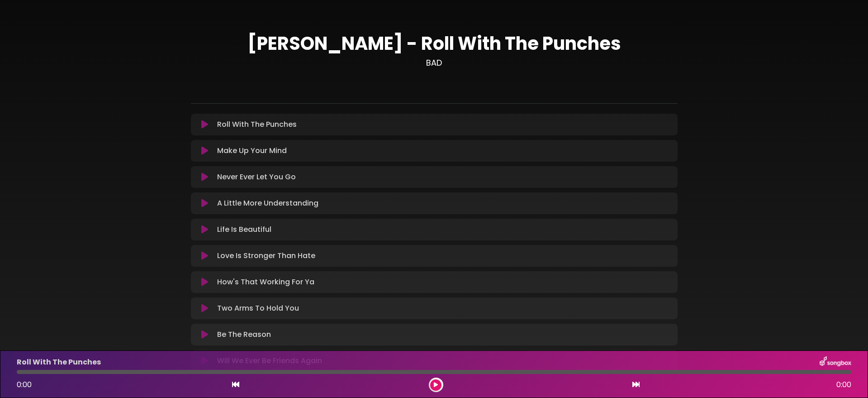  Describe the element at coordinates (836, 362) in the screenshot. I see `img: songbox-logo-white.png` at that location.